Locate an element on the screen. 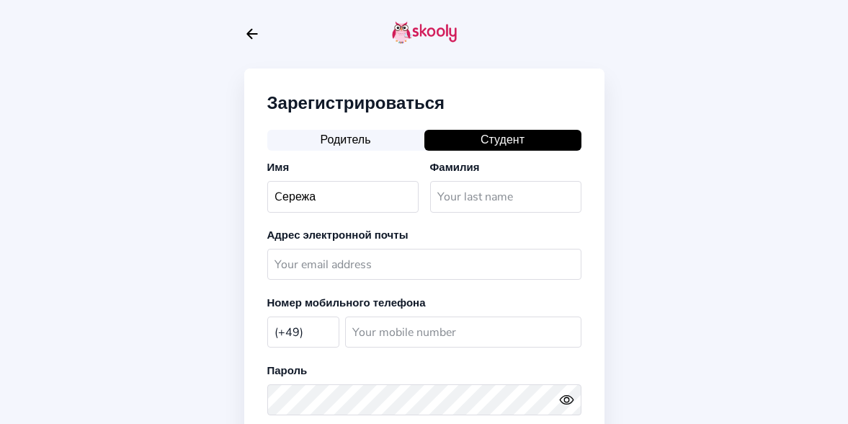 This screenshot has width=848, height=424. button: Родитель is located at coordinates (346, 140).